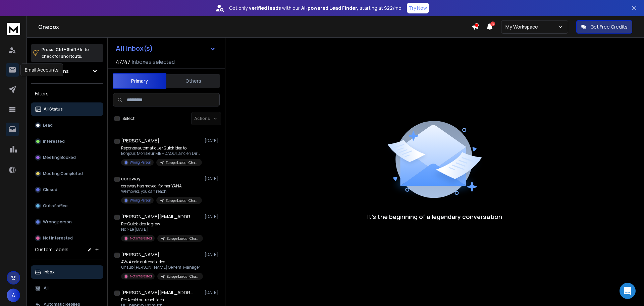 The image size is (644, 306). What do you see at coordinates (161, 148) in the screenshot?
I see `p: Réponse automatique : Quick idea to` at bounding box center [161, 148].